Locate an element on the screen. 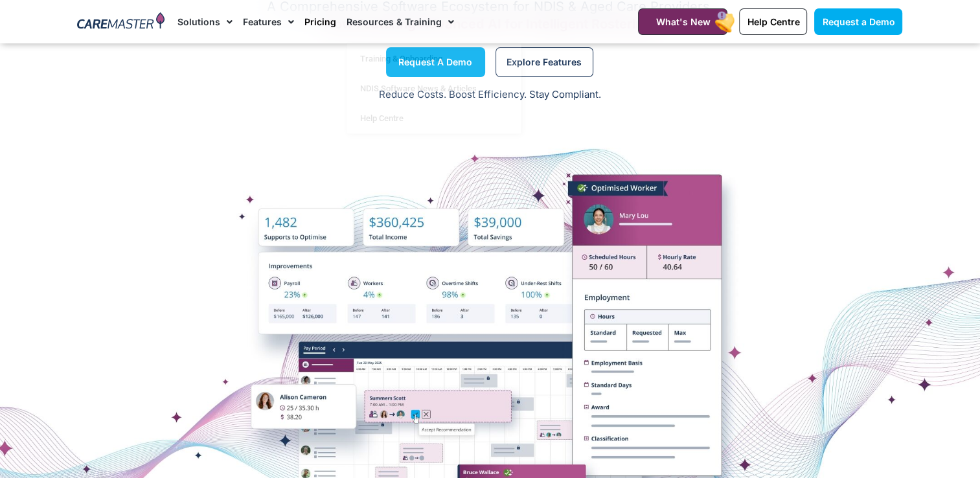  a: Training & Onboarding is located at coordinates (434, 59).